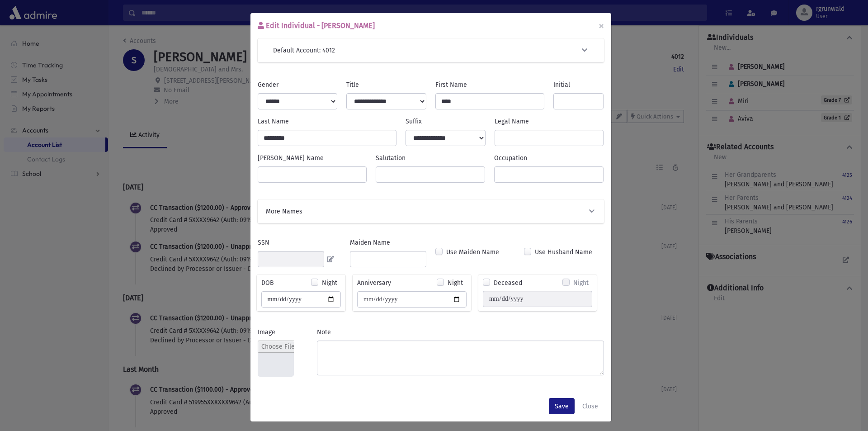 The image size is (868, 431). What do you see at coordinates (323, 332) in the screenshot?
I see `label: Note` at bounding box center [323, 332].